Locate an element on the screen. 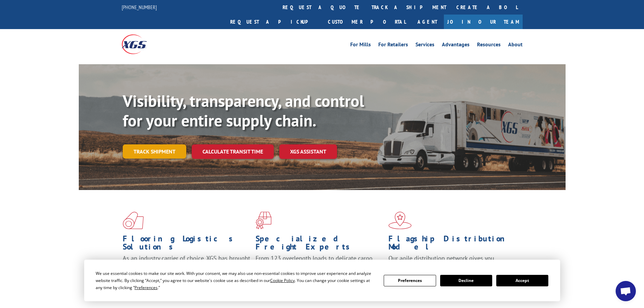  a: Open chat is located at coordinates (626, 291).